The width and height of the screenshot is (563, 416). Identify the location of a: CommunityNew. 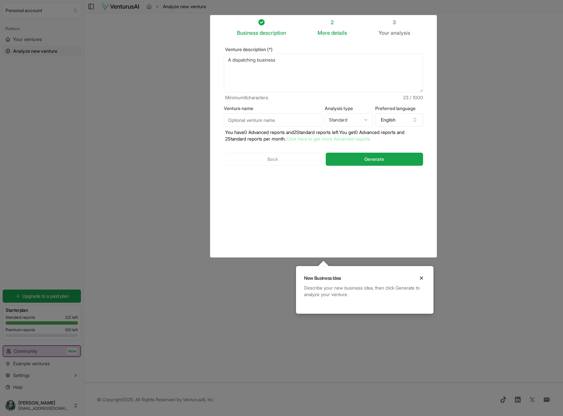
(42, 351).